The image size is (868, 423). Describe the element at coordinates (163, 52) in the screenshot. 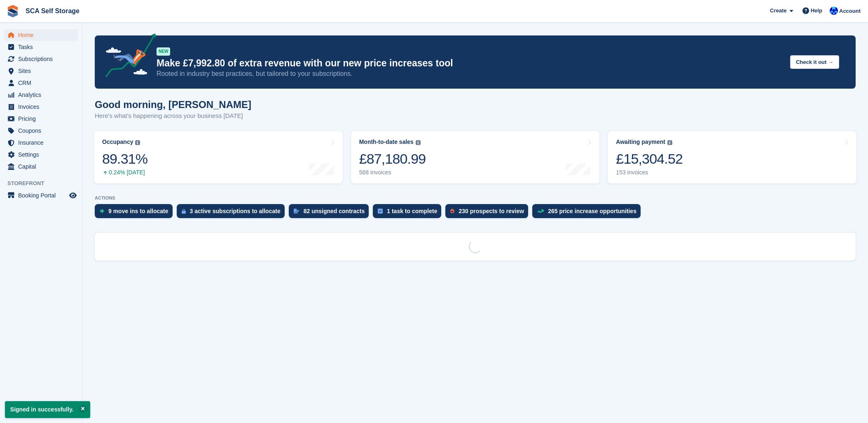

I see `div: NEW` at that location.